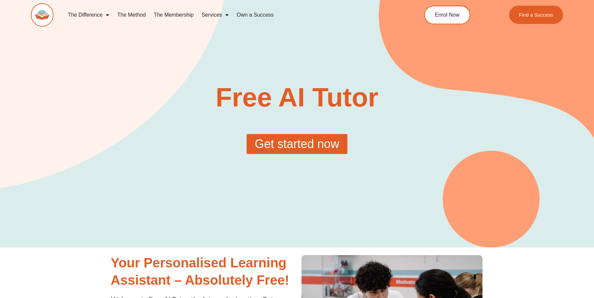  What do you see at coordinates (131, 15) in the screenshot?
I see `a: The Method` at bounding box center [131, 15].